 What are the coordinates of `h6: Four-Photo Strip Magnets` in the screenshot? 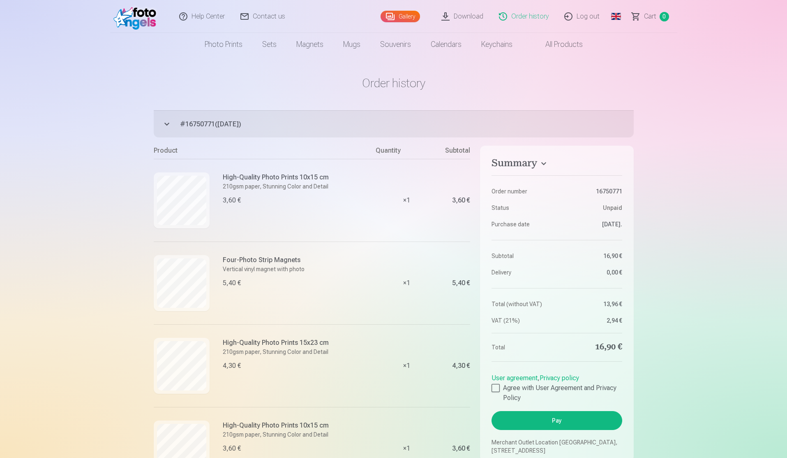 It's located at (264, 260).